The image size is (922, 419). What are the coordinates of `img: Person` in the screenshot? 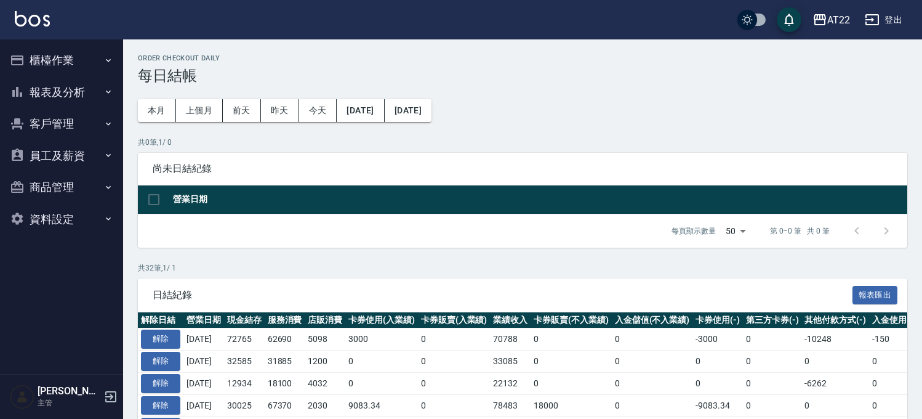 It's located at (22, 396).